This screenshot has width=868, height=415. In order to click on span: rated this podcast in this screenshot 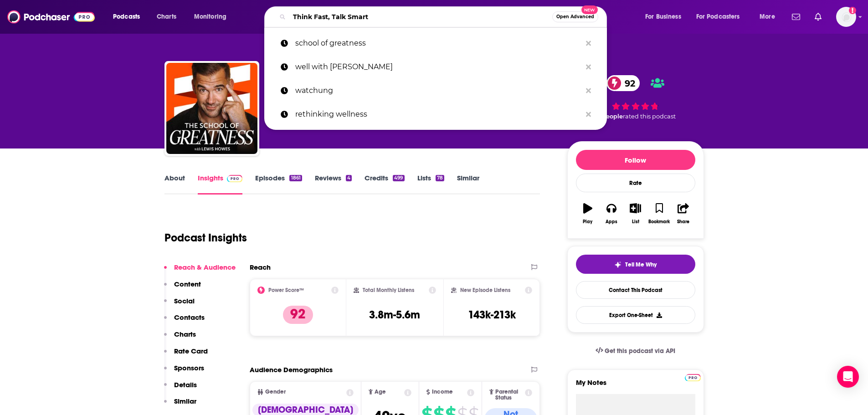, I will do `click(650, 116)`.